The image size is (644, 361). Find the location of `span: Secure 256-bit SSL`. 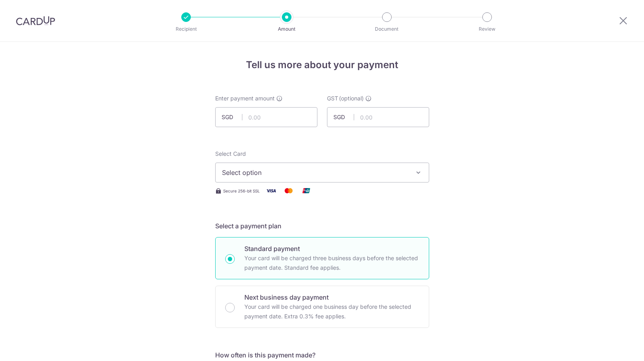

span: Secure 256-bit SSL is located at coordinates (241, 191).